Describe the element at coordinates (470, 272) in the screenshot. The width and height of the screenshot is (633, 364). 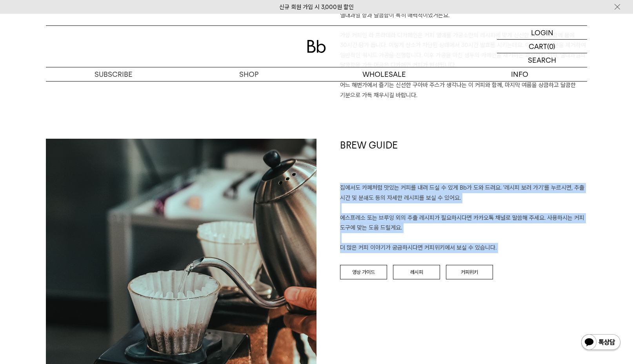
I see `a: 커피위키` at that location.